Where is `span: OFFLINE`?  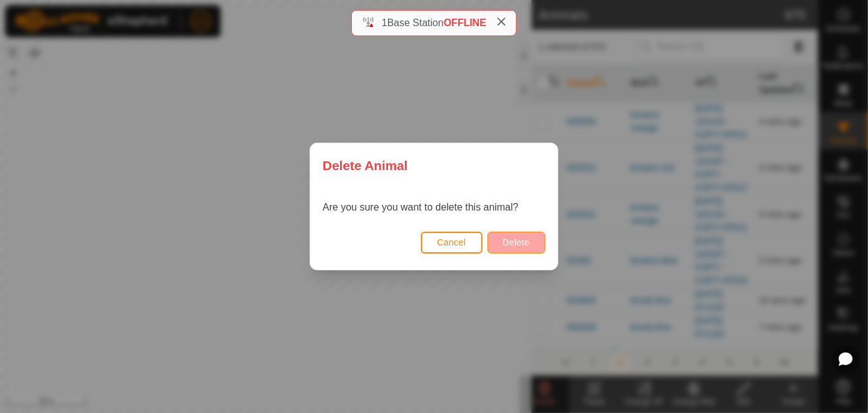 span: OFFLINE is located at coordinates (465, 22).